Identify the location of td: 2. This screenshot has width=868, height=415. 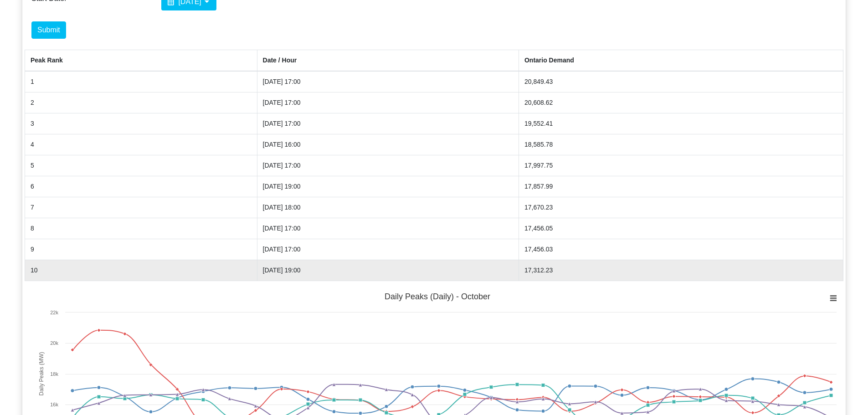
(141, 102).